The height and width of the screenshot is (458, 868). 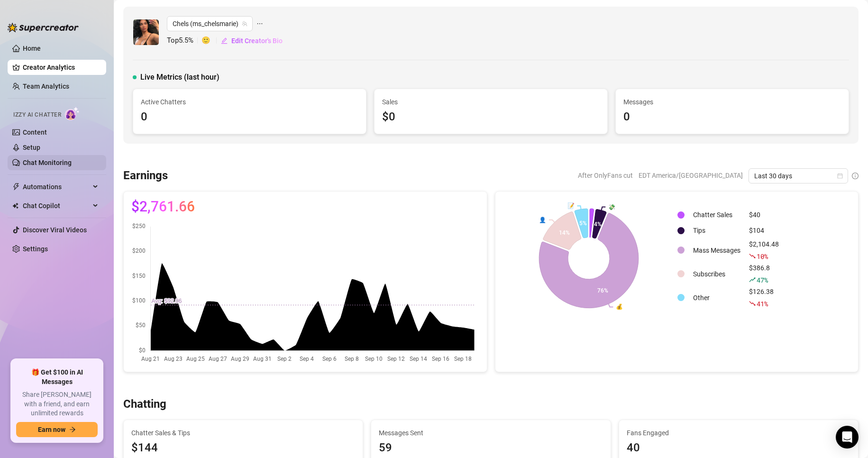 I want to click on div: $0, so click(x=491, y=117).